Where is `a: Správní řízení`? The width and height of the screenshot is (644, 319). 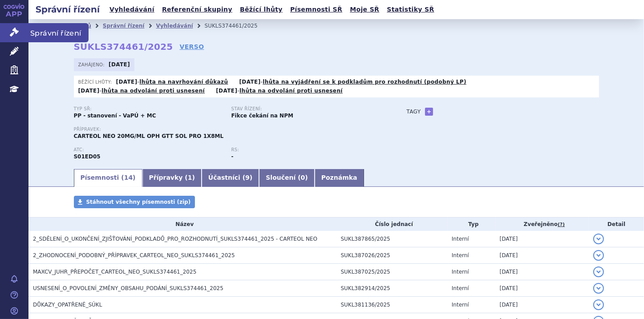 a: Správní řízení is located at coordinates (123, 26).